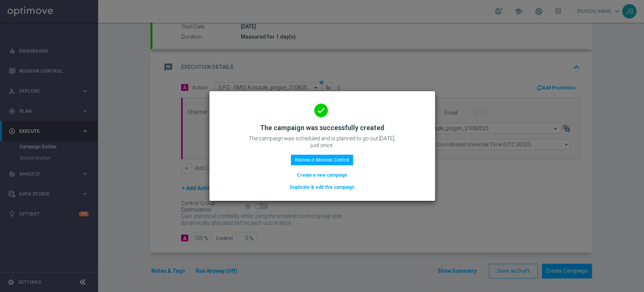  What do you see at coordinates (321, 110) in the screenshot?
I see `i: done` at bounding box center [321, 110].